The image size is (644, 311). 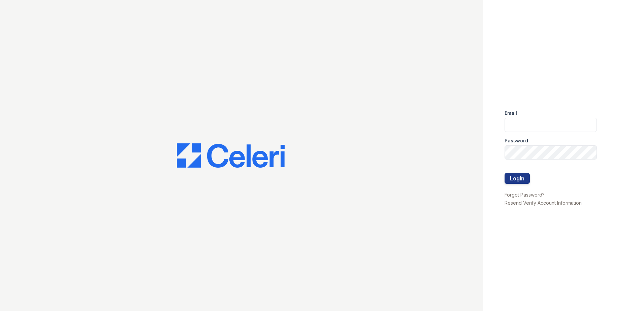 I want to click on img: CE_Logo_Blue-a8612792a0a2168367f1c8372b55b34899dd931a85d93a1a3d3e32e68fde9ad4.png, so click(x=231, y=155).